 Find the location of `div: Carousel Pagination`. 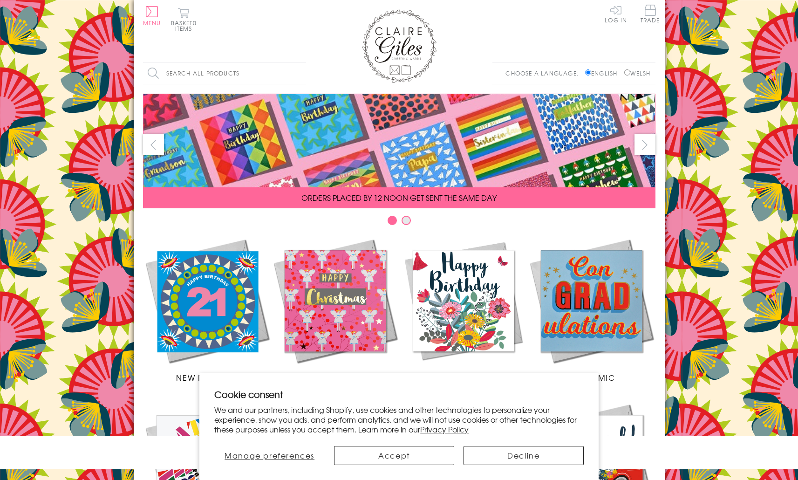

div: Carousel Pagination is located at coordinates (399, 222).